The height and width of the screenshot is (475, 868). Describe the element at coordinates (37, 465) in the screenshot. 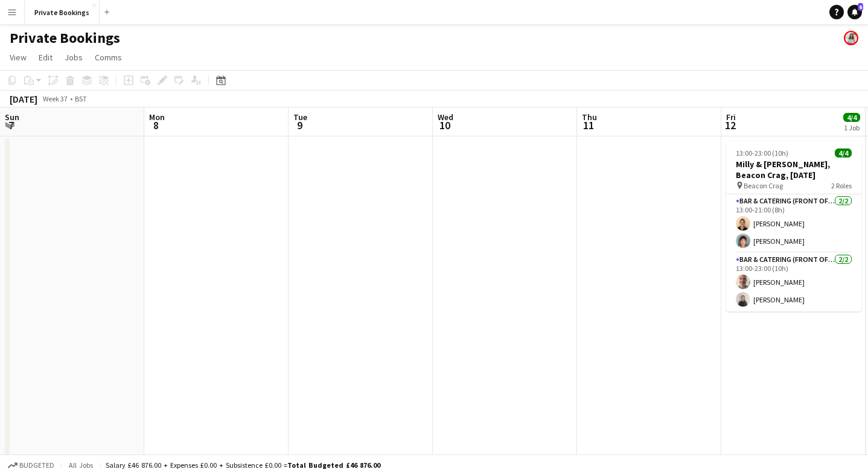

I see `span: Budgeted` at that location.